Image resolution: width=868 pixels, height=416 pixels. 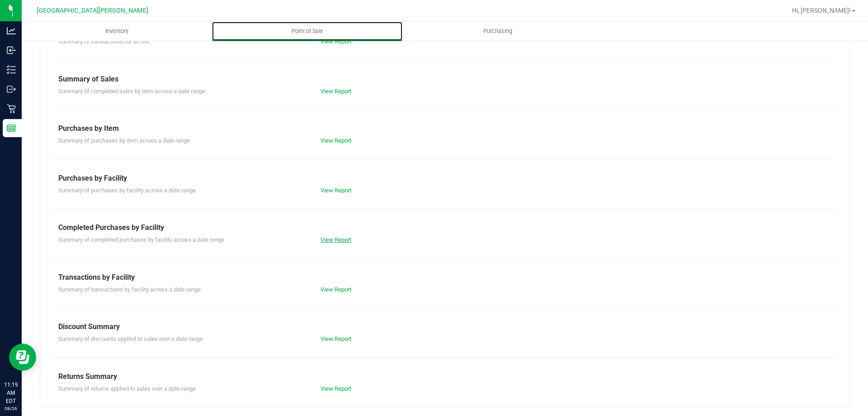 I want to click on span: Summary of completed sales by item across a date range, so click(x=132, y=91).